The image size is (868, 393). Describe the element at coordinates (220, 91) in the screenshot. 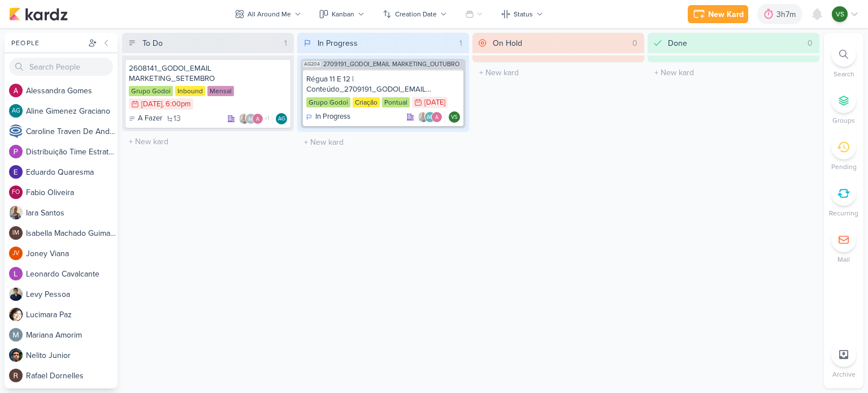

I see `div: Mensal` at that location.